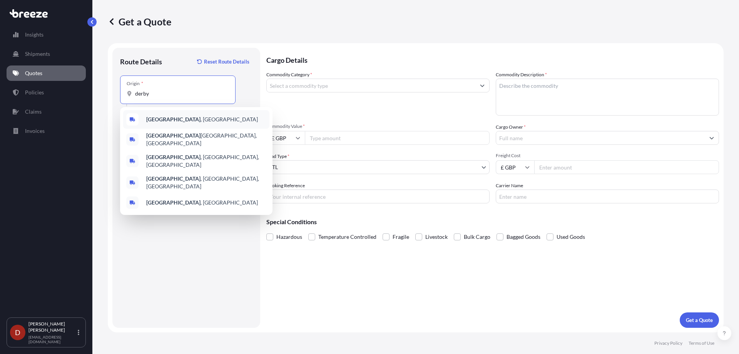 Image resolution: width=739 pixels, height=354 pixels. Describe the element at coordinates (437, 237) in the screenshot. I see `span: Livestock` at that location.